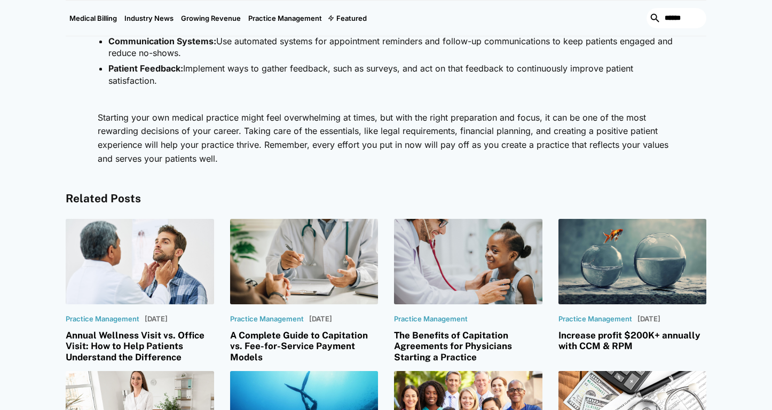 The width and height of the screenshot is (772, 410). What do you see at coordinates (162, 41) in the screenshot?
I see `strong: Communication Systems:` at bounding box center [162, 41].